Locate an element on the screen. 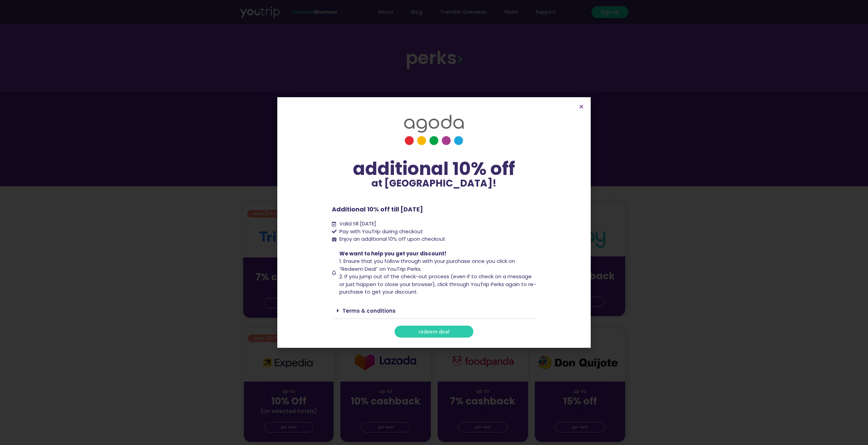  span: 1. Ensure that you follow through with your purchase once you click on “Redeem Deal” on YouTrip P... is located at coordinates (427, 265).